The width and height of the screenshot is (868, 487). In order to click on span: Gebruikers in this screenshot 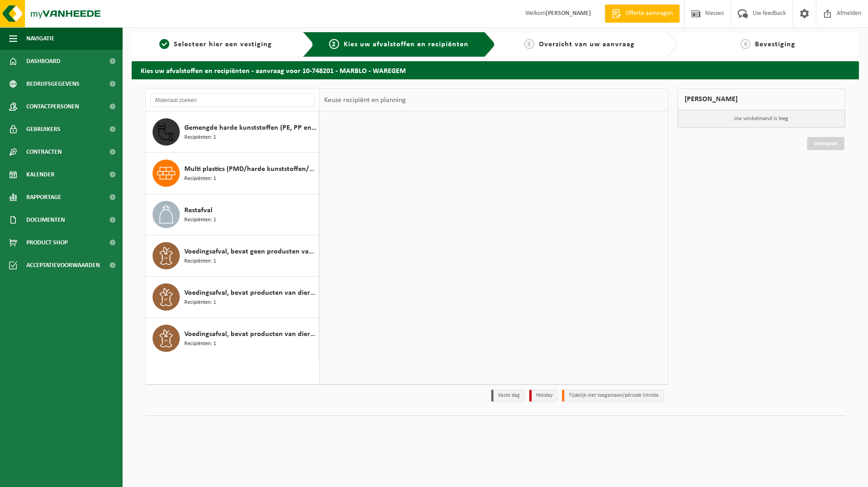, I will do `click(43, 129)`.